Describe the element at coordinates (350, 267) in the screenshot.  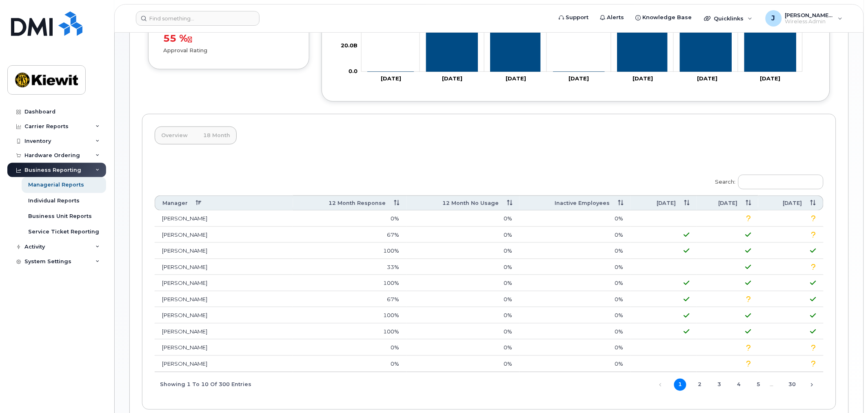
I see `td: 33%` at that location.